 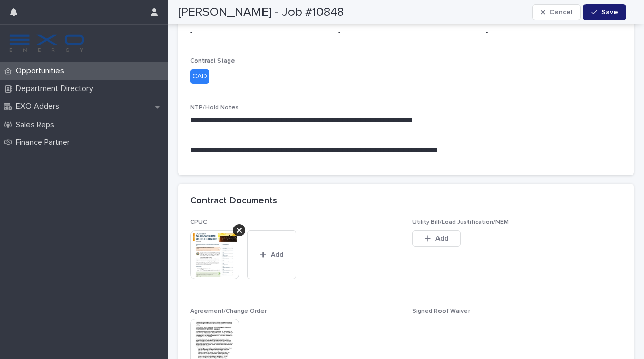 I want to click on span: Signed Roof Waiver, so click(x=441, y=311).